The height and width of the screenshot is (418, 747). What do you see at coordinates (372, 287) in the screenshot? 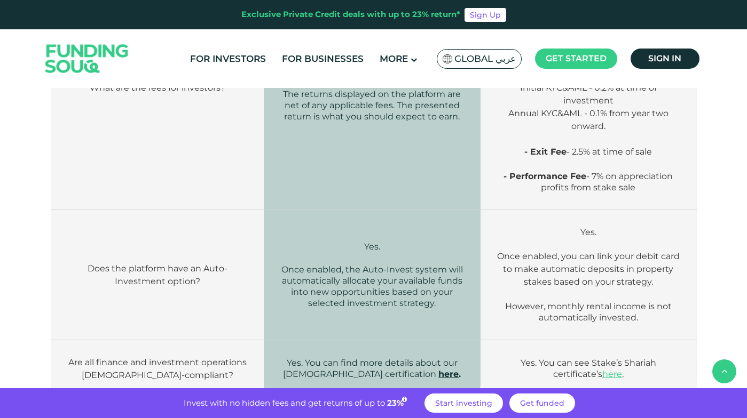
I see `span: Once enabled, the Auto-Invest system will automatically allocate your available funds into new op...` at bounding box center [372, 287].